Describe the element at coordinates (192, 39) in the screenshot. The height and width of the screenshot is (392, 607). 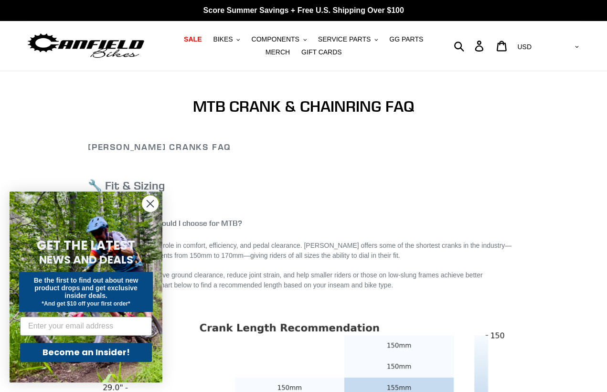
I see `a: SALE` at that location.